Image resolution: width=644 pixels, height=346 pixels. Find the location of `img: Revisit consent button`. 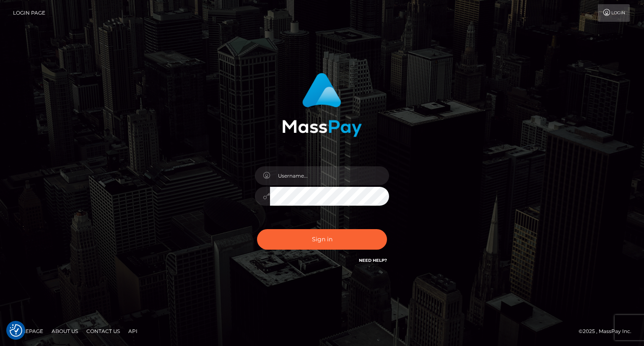

img: Revisit consent button is located at coordinates (16, 331).